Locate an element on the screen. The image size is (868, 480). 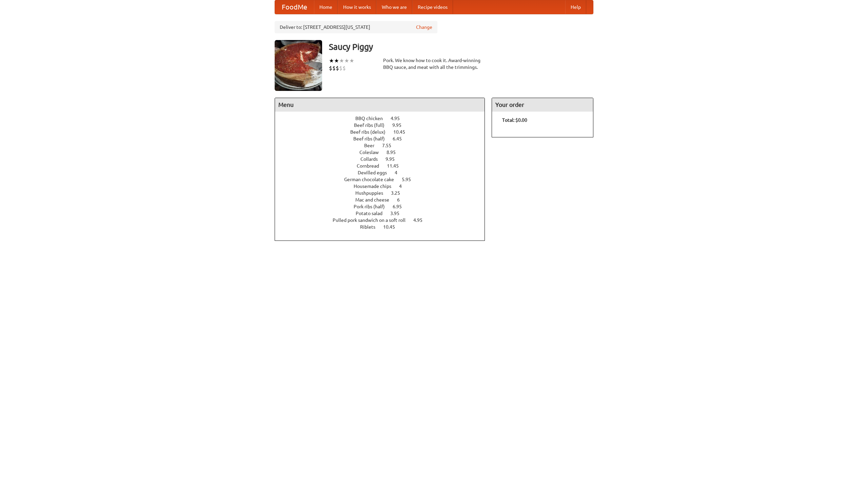
span: 6.95 is located at coordinates (400, 206).